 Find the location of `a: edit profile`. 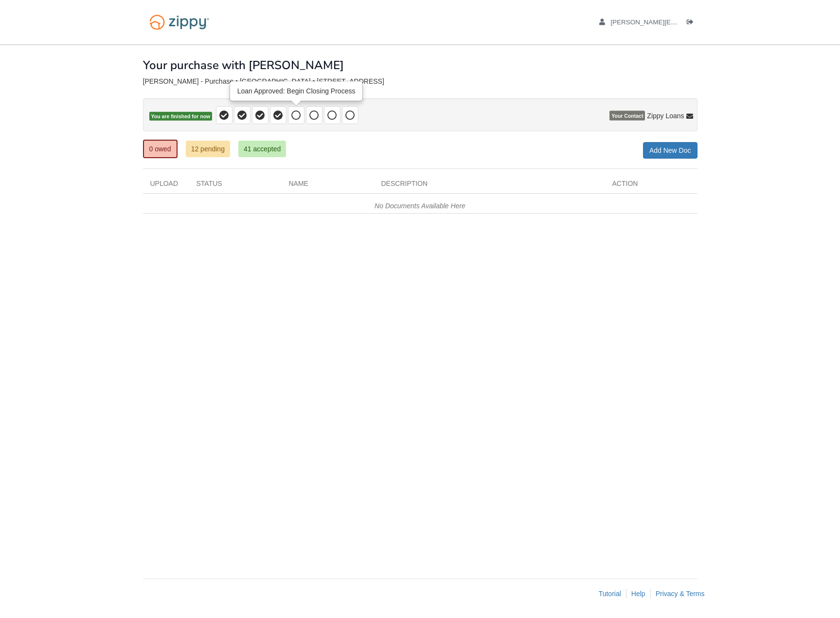

a: edit profile is located at coordinates (688, 24).